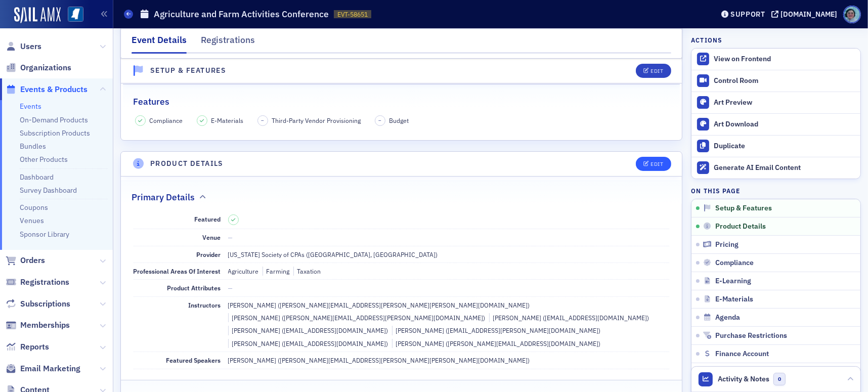 The height and width of the screenshot is (392, 868). Describe the element at coordinates (776, 191) in the screenshot. I see `h4: On this page` at that location.